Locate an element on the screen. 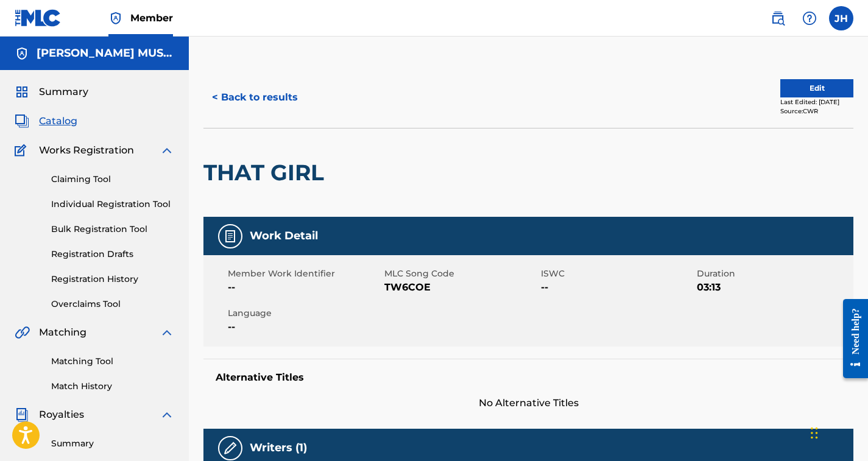 This screenshot has width=868, height=461. a: CatalogCatalog is located at coordinates (46, 121).